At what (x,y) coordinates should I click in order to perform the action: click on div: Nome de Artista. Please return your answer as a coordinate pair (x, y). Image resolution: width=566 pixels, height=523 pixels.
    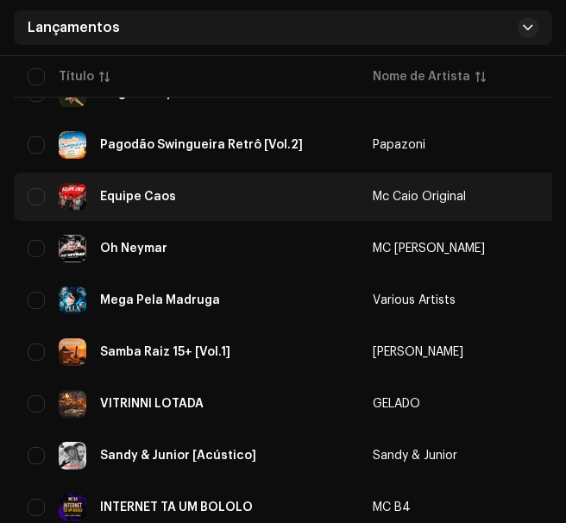
    Looking at the image, I should click on (421, 77).